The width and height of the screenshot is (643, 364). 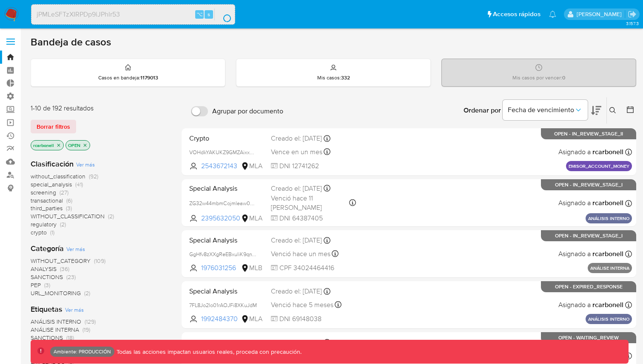 What do you see at coordinates (209, 14) in the screenshot?
I see `span: s` at bounding box center [209, 14].